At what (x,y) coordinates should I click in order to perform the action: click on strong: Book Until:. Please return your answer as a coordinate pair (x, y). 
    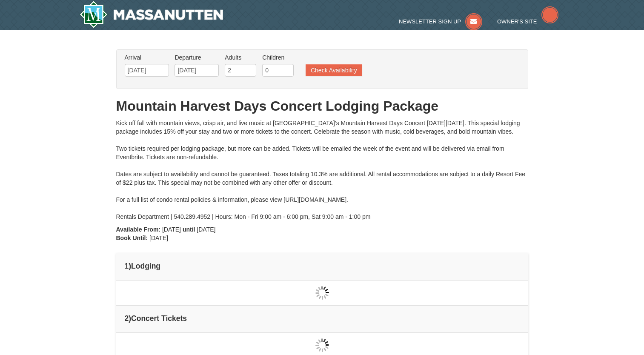
    Looking at the image, I should click on (132, 238).